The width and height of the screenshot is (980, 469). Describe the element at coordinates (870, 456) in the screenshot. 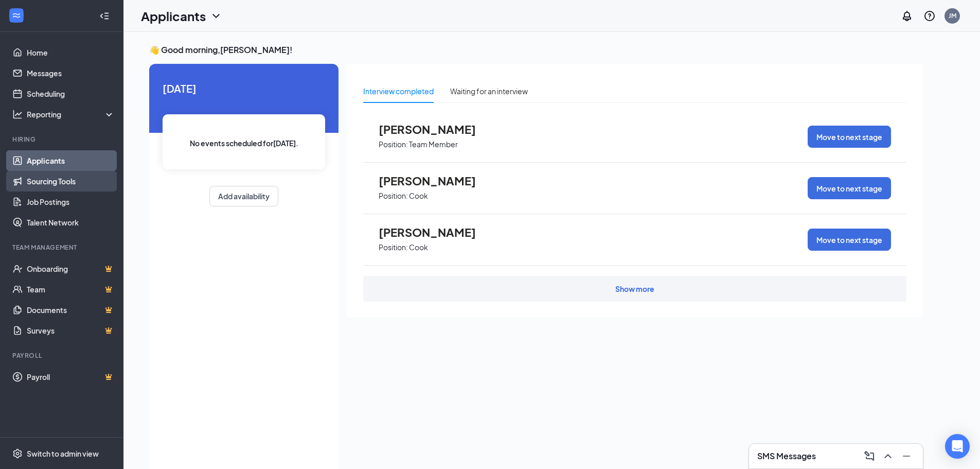

I see `button: ComposeMessage` at that location.